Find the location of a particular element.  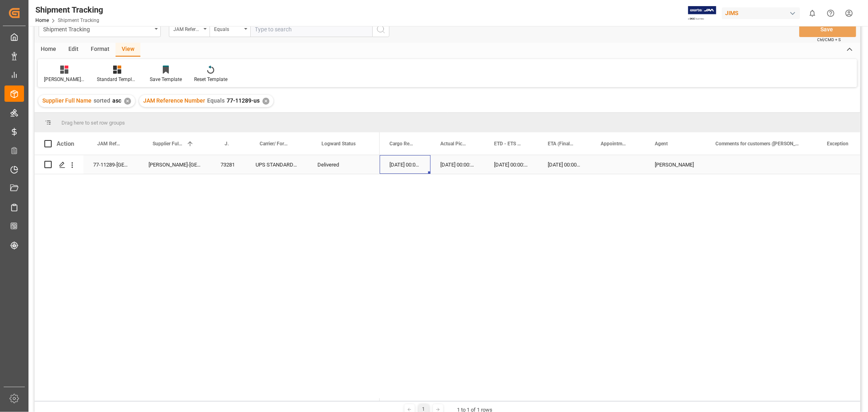

span: Actual Pickup Date (Origin) is located at coordinates (454, 144).